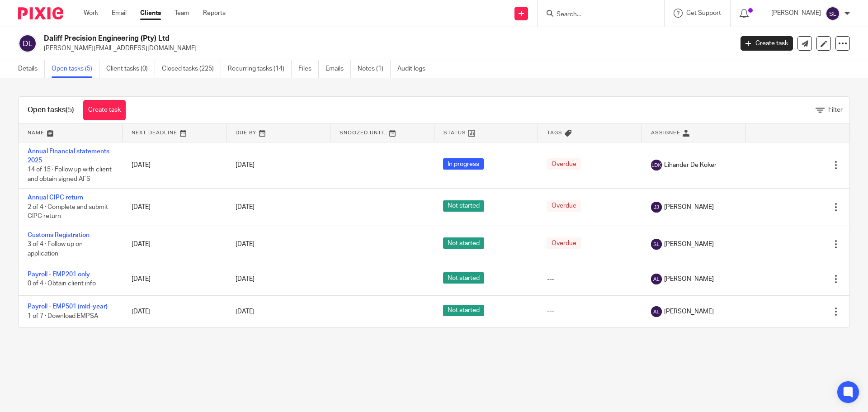 The height and width of the screenshot is (412, 868). What do you see at coordinates (70, 110) in the screenshot?
I see `span: (5)` at bounding box center [70, 110].